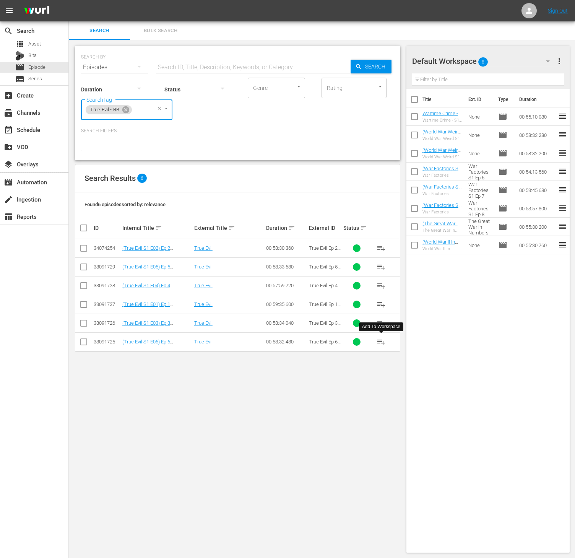  I want to click on div: 00:59:35.600, so click(287, 304).